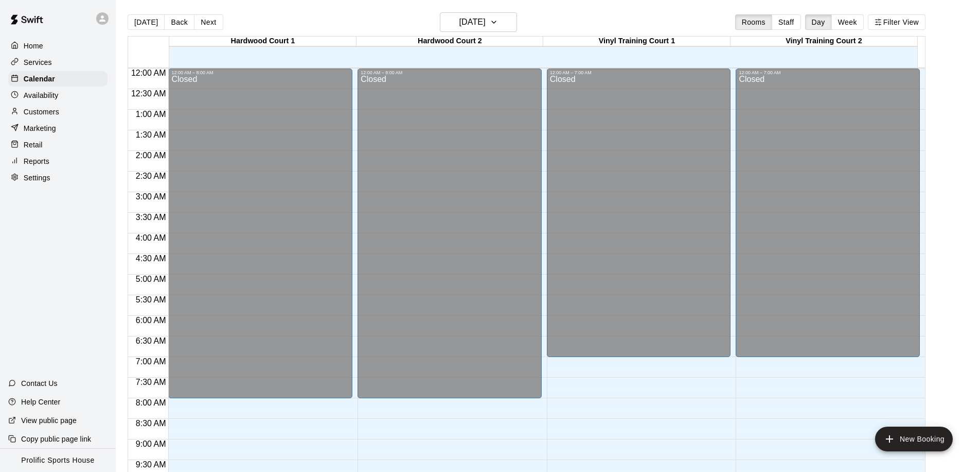  I want to click on span: 3:30 AM, so click(151, 217).